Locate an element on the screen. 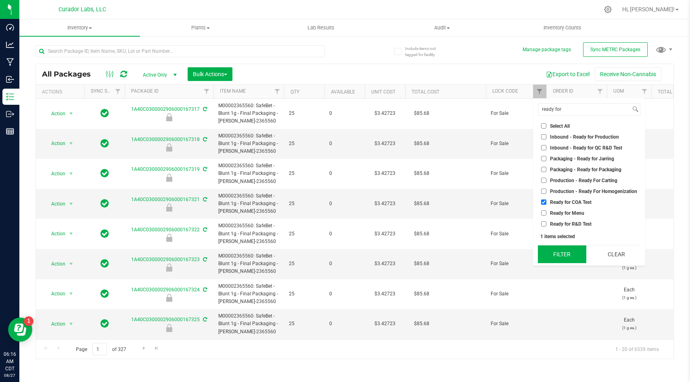 The image size is (690, 382). a: 1A40C0300002906000167319 is located at coordinates (165, 169).